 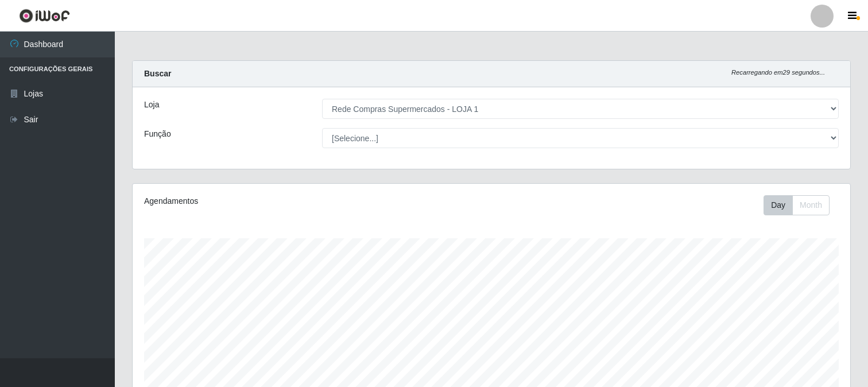 What do you see at coordinates (778, 72) in the screenshot?
I see `i: Recarregando em 29 segundos...` at bounding box center [778, 72].